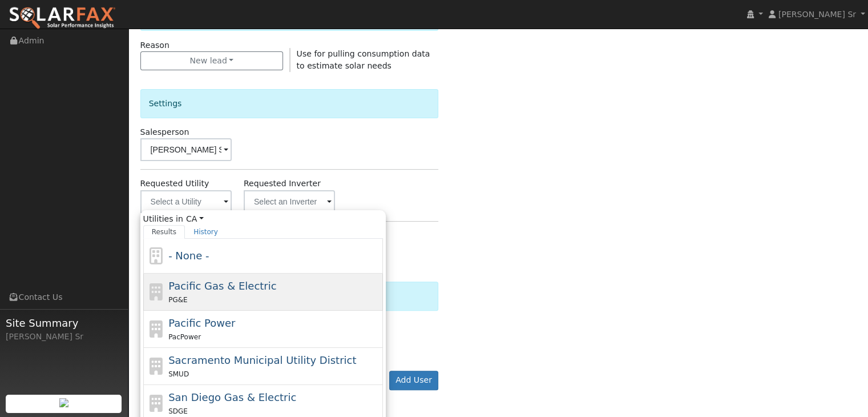  Describe the element at coordinates (282, 183) in the screenshot. I see `label: Requested Inverter` at that location.